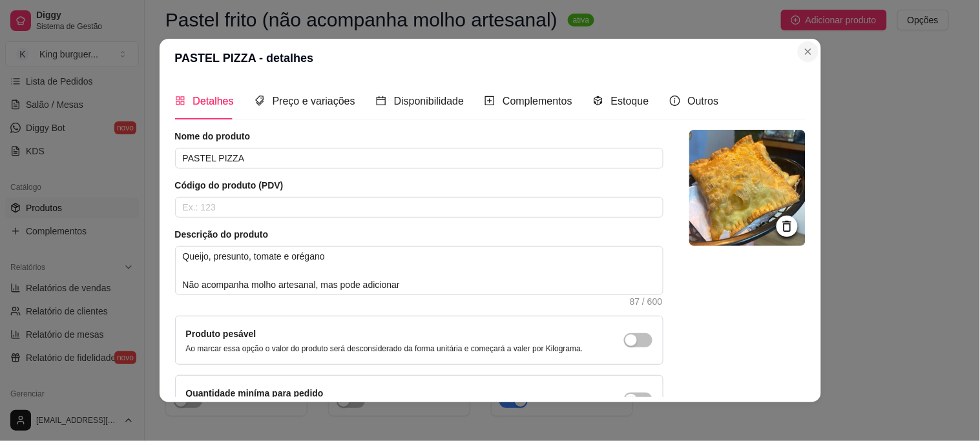 Image resolution: width=980 pixels, height=441 pixels. I want to click on span: code-sandbox, so click(598, 100).